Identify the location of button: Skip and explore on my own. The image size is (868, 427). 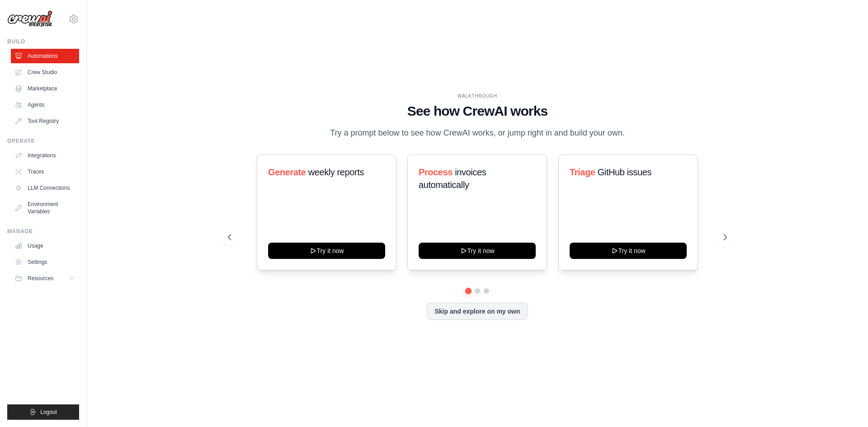
(477, 311).